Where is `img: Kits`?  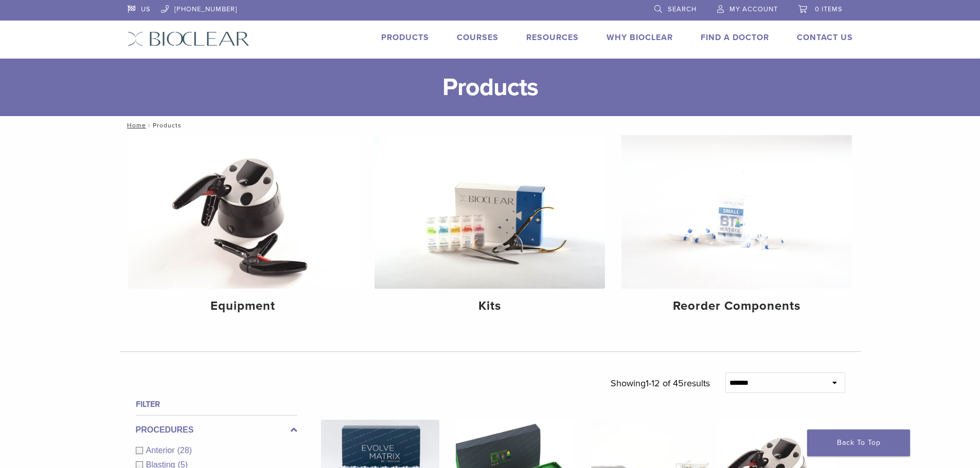 img: Kits is located at coordinates (490, 212).